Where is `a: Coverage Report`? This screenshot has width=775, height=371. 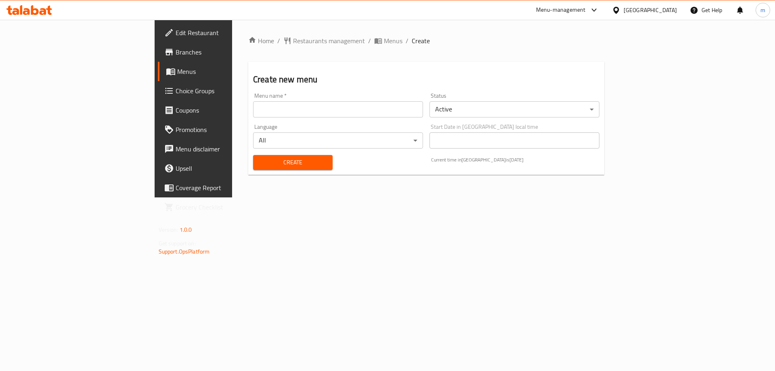
a: Coverage Report is located at coordinates (221, 188).